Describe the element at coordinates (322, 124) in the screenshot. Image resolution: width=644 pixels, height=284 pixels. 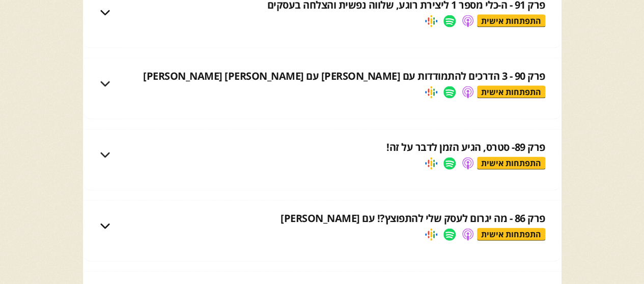
I see `p: מרגישים דופק מואץ, הזעה בכפות הידיים, לא מצליחים להירדם..` at that location.